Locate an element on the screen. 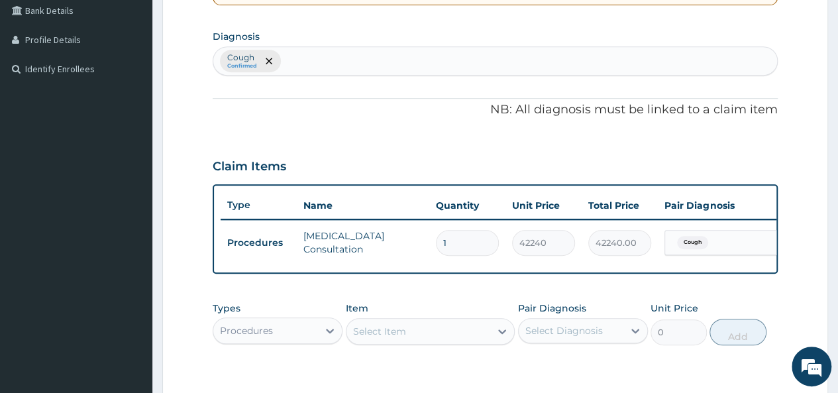 The height and width of the screenshot is (393, 838). th: Name is located at coordinates (363, 205).